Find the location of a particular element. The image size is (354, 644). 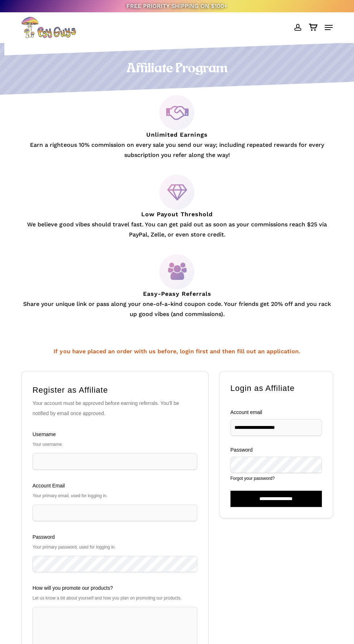

h2: Login as Affiliate is located at coordinates (272, 389).